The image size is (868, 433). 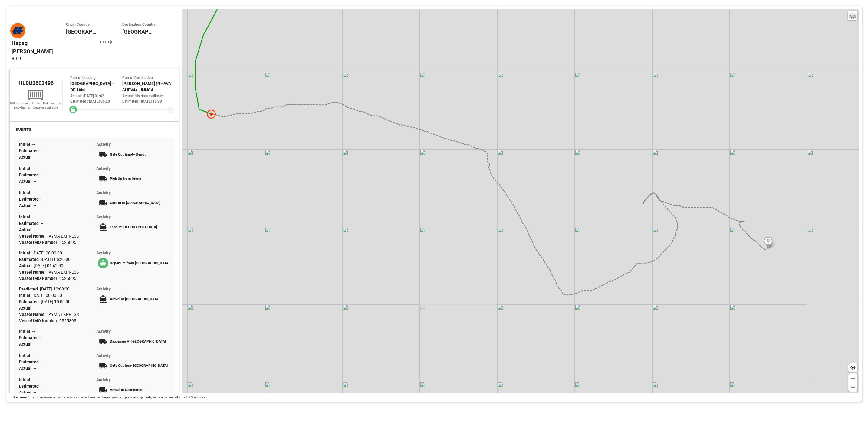 What do you see at coordinates (36, 107) in the screenshot?
I see `div: Booking Number: Not available` at bounding box center [36, 107].